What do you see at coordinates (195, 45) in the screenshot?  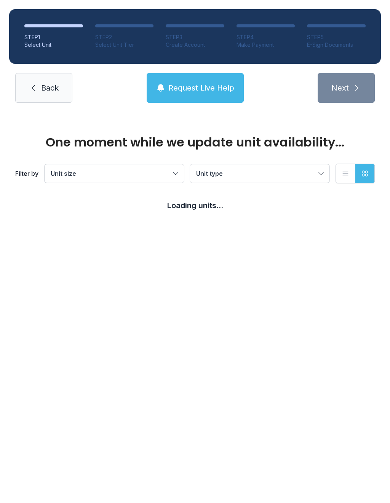 I see `div: Create Account` at bounding box center [195, 45].